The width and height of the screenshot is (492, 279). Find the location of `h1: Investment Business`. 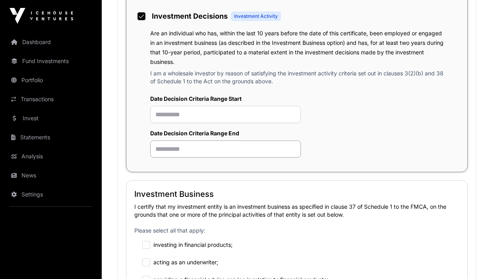

h1: Investment Business is located at coordinates (297, 194).